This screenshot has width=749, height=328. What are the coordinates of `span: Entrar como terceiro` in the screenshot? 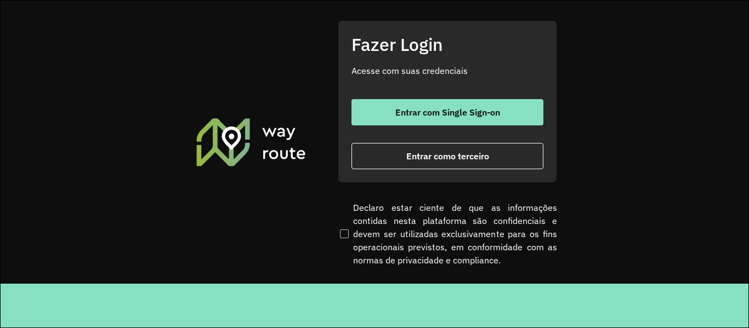 It's located at (447, 156).